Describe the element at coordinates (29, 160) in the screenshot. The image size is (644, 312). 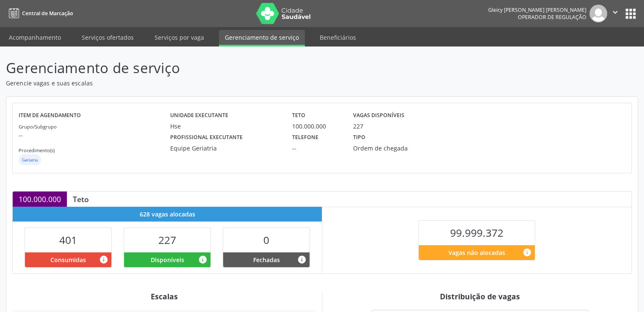
I see `small: Geriatria` at that location.